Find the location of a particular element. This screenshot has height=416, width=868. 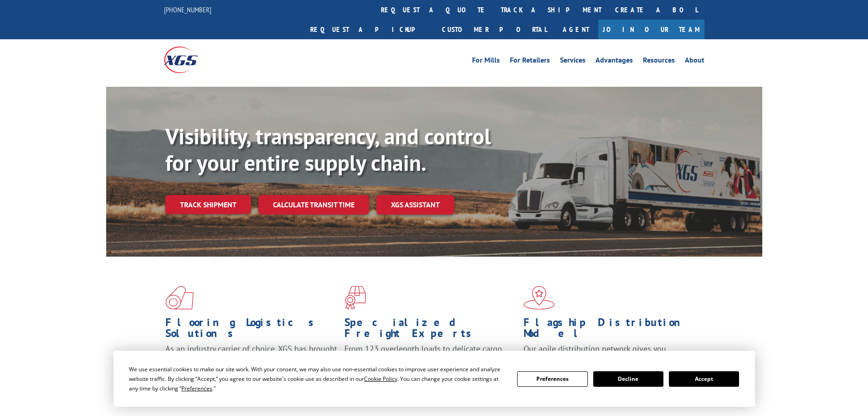

span: As an industry carrier of choice, XGS has brought innovation and dedication to flooring logistics... is located at coordinates (251, 359).